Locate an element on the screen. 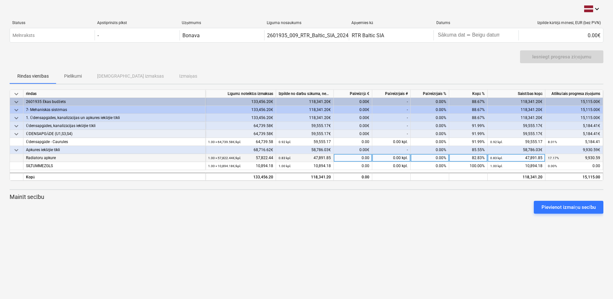  div: 118,341.20 is located at coordinates (516, 176).